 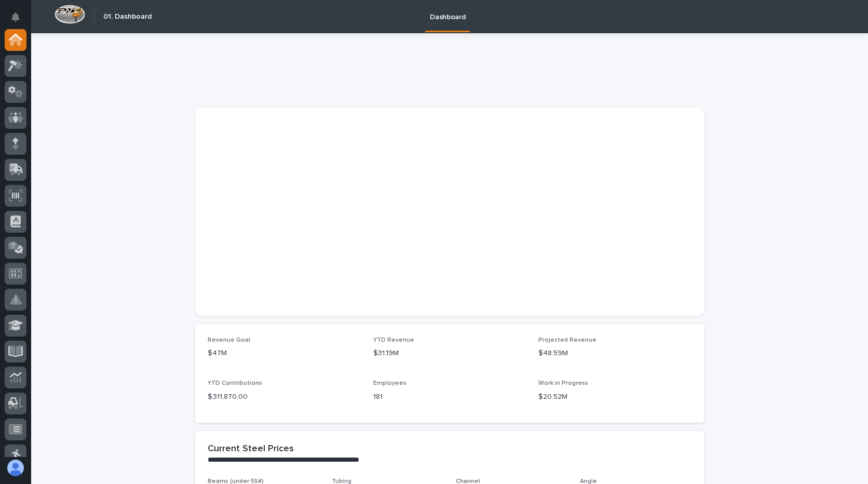 What do you see at coordinates (568, 340) in the screenshot?
I see `span: Projected Revenue` at bounding box center [568, 340].